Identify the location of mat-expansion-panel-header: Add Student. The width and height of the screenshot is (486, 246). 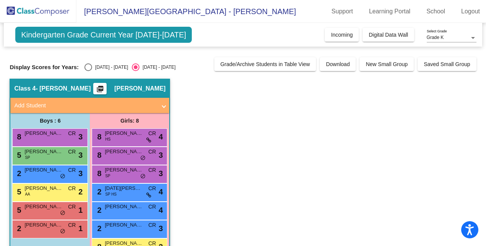
(90, 106).